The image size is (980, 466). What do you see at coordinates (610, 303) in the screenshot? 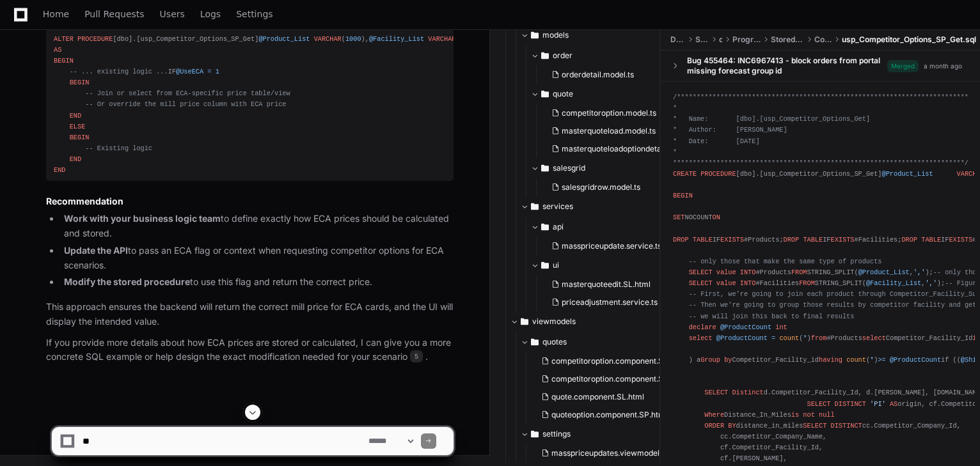
I see `span: priceadjustment.service.ts` at bounding box center [610, 303].